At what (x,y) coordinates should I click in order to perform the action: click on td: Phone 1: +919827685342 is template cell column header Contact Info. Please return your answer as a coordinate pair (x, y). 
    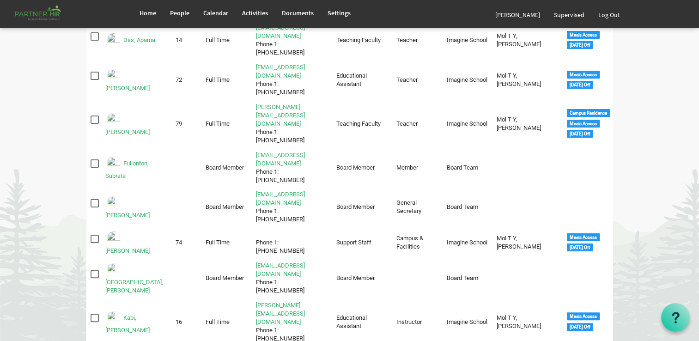
    Looking at the image, I should click on (292, 242).